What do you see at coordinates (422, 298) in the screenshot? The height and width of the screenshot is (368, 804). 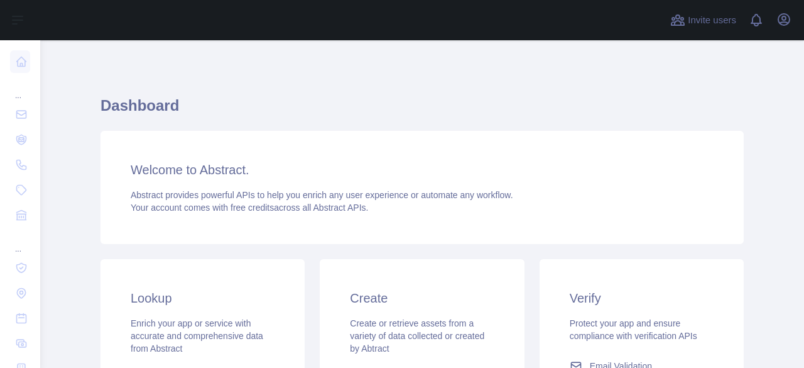 I see `h3: Create` at bounding box center [422, 298].